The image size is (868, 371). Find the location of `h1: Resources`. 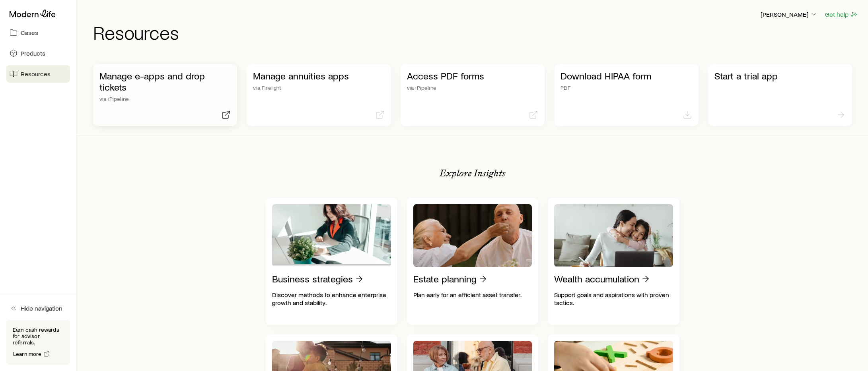

h1: Resources is located at coordinates (476, 32).